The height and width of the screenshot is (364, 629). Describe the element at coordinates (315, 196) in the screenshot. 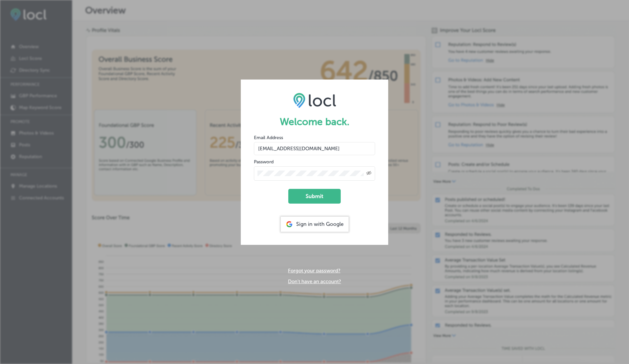

I see `button: Submit` at that location.